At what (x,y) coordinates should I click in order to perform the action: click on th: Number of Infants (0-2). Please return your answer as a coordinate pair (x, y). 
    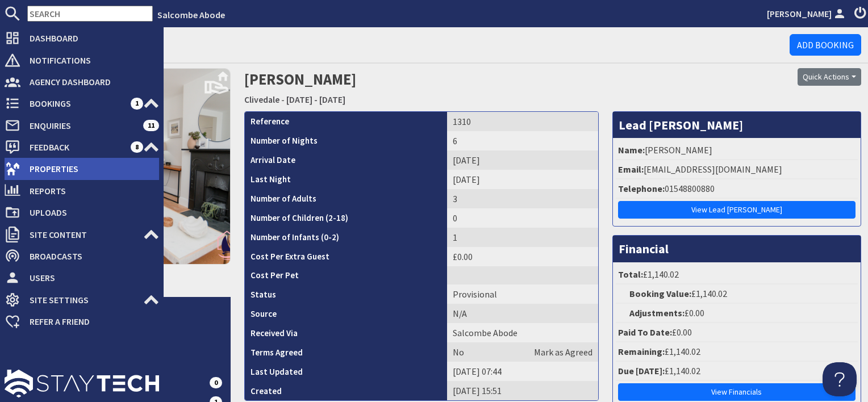
    Looking at the image, I should click on (346, 238).